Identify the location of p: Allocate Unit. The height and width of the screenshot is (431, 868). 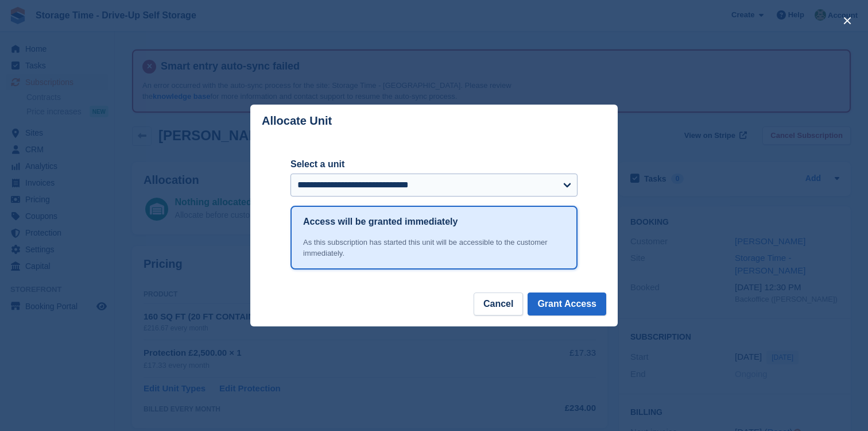
(297, 120).